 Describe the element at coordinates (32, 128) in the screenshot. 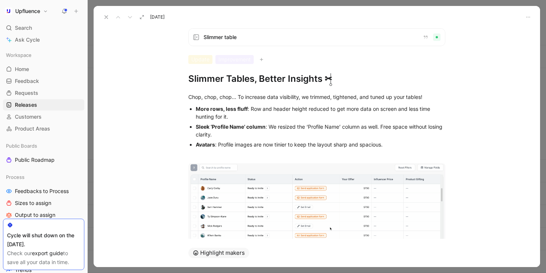

I see `span: Product Areas` at that location.